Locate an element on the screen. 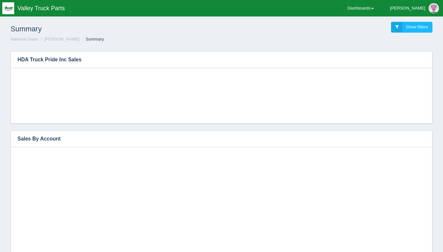 This screenshot has height=252, width=443. h3: HDA Truck Pride Inc Sales is located at coordinates (217, 60).